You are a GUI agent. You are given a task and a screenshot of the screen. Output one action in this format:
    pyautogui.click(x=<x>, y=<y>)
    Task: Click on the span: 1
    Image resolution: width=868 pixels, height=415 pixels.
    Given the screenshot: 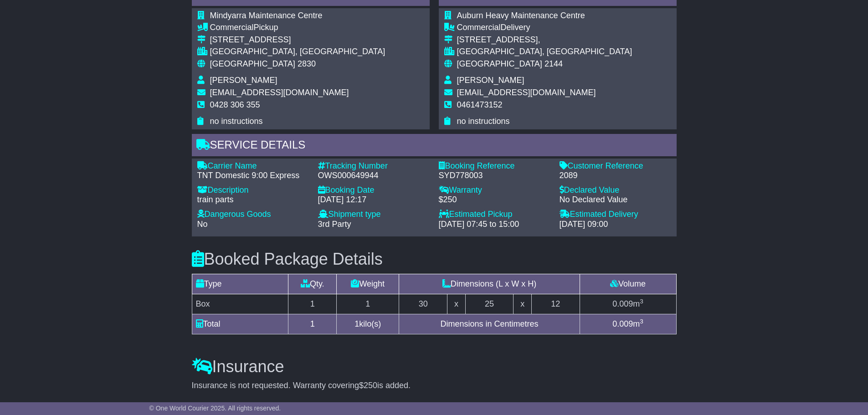 What is the action you would take?
    pyautogui.click(x=357, y=324)
    